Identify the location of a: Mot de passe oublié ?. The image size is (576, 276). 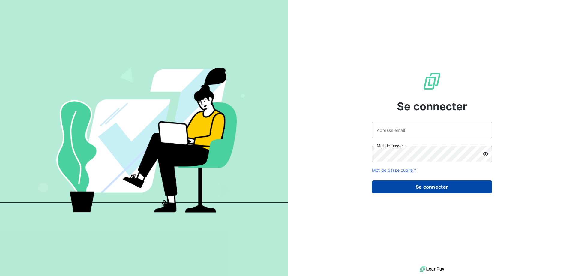
(394, 170).